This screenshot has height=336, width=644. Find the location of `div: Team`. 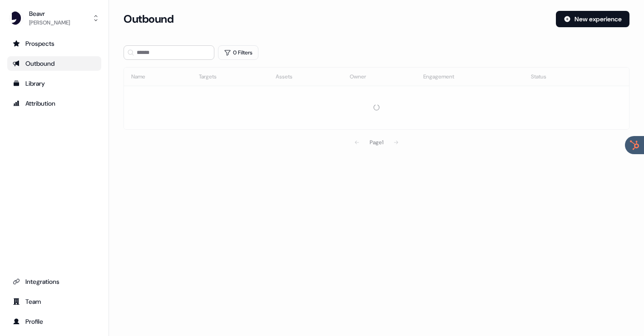

div: Team is located at coordinates (54, 302).